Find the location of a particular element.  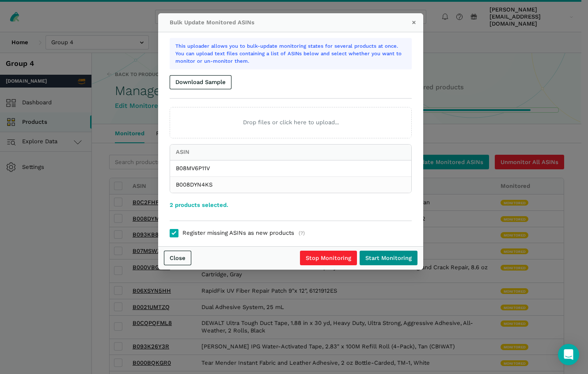

button: Download Sample is located at coordinates (201, 82).